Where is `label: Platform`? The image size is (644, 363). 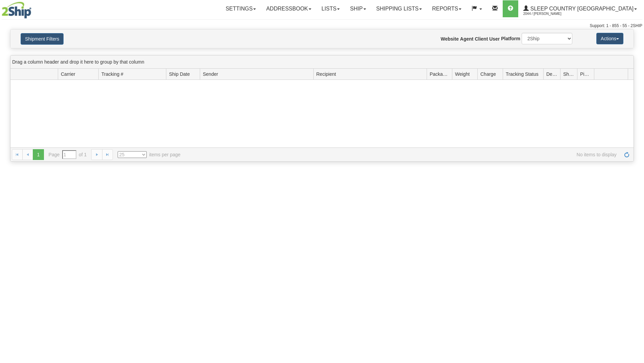 label: Platform is located at coordinates (511, 39).